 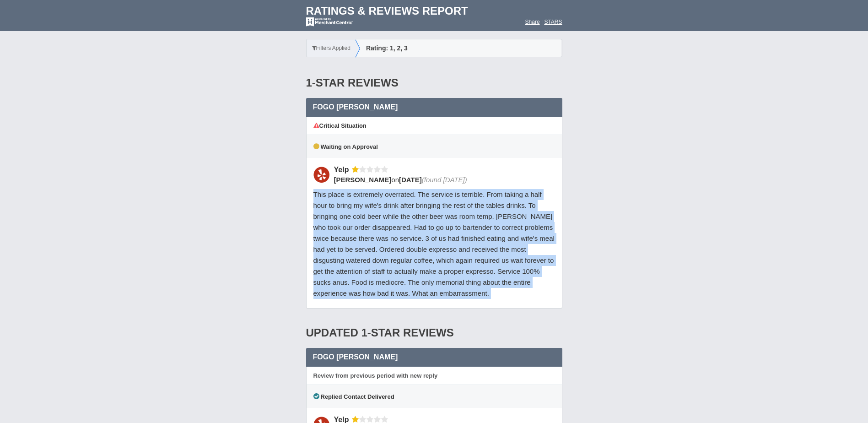 I want to click on div: Updated 1-Star Reviews, so click(x=434, y=333).